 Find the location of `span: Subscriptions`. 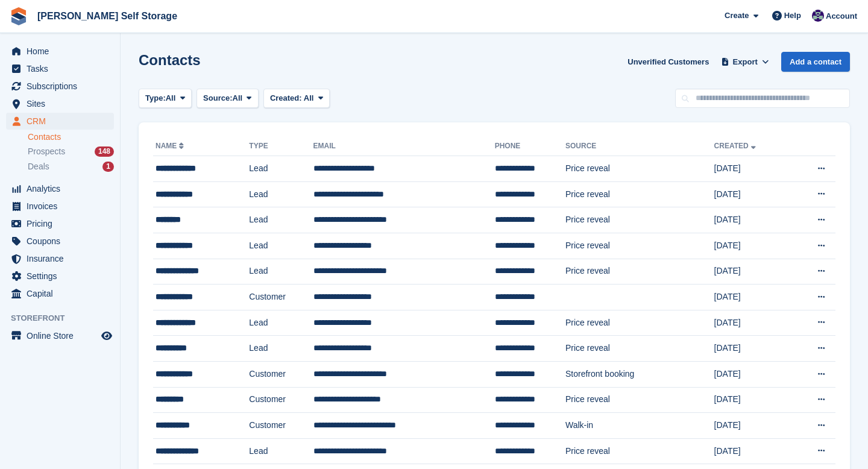

span: Subscriptions is located at coordinates (63, 86).